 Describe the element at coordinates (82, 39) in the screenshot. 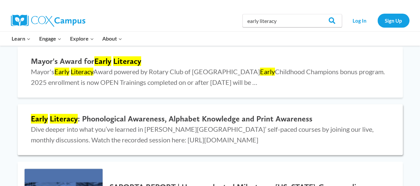

I see `button: Child menu of Explore` at that location.